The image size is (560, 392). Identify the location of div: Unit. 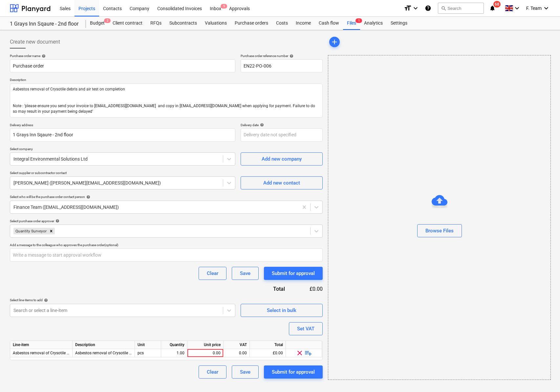
(148, 345).